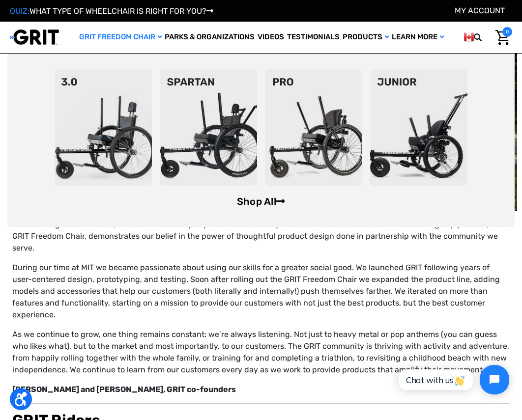  Describe the element at coordinates (313, 128) in the screenshot. I see `img: pro-chair.png` at that location.